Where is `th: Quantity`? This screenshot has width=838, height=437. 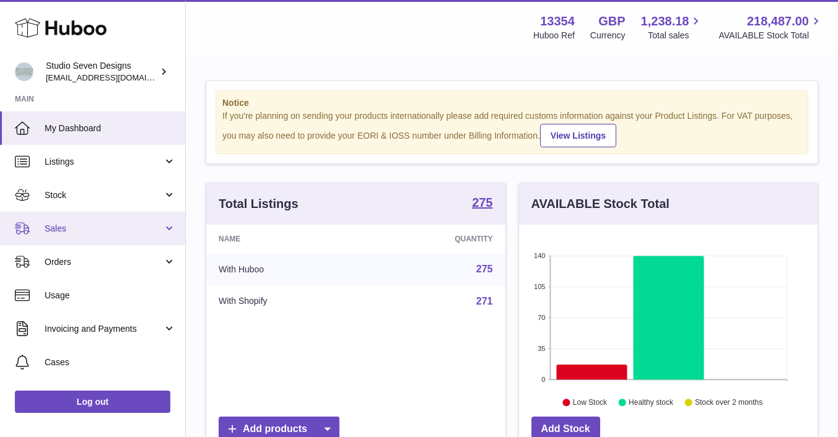 th: Quantity is located at coordinates (436, 239).